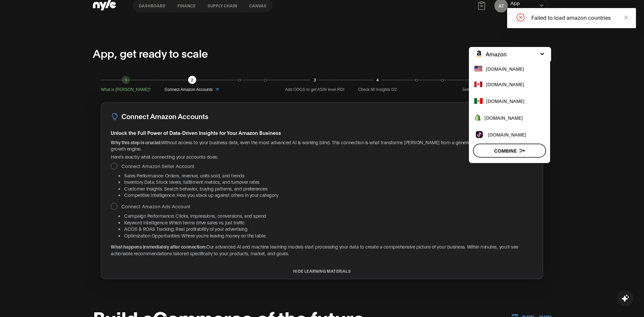 This screenshot has height=317, width=644. What do you see at coordinates (329, 222) in the screenshot?
I see `li: Keyword Intelligence: Which terms drive sales vs. just traffic` at bounding box center [329, 222].